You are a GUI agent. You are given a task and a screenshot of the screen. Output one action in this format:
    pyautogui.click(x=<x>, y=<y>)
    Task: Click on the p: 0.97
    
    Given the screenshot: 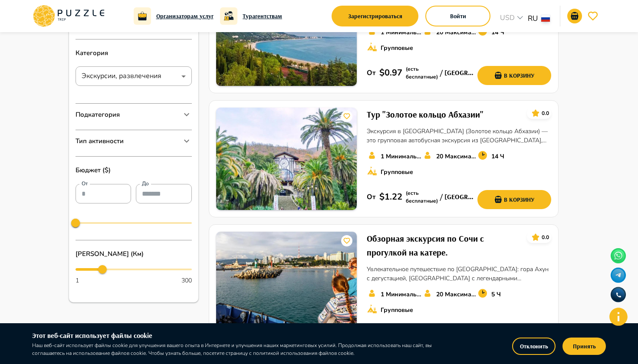 What is the action you would take?
    pyautogui.click(x=393, y=73)
    